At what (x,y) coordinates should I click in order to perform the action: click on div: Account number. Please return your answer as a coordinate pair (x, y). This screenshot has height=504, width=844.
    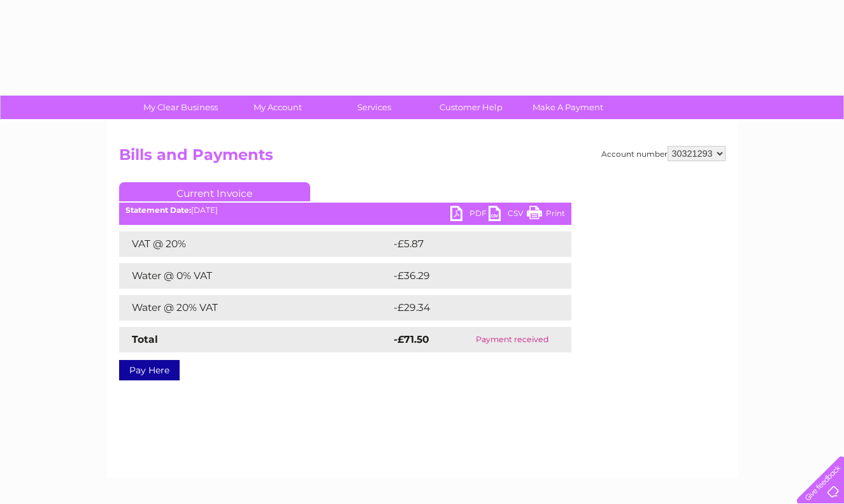
    Looking at the image, I should click on (663, 153).